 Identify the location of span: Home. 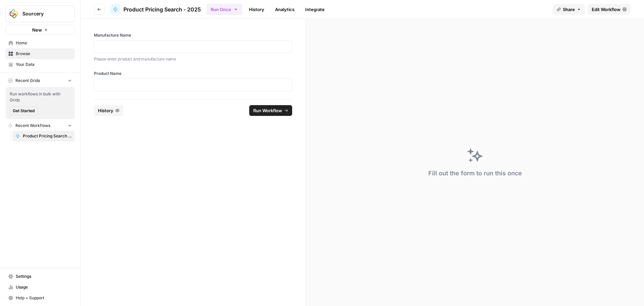
(43, 43).